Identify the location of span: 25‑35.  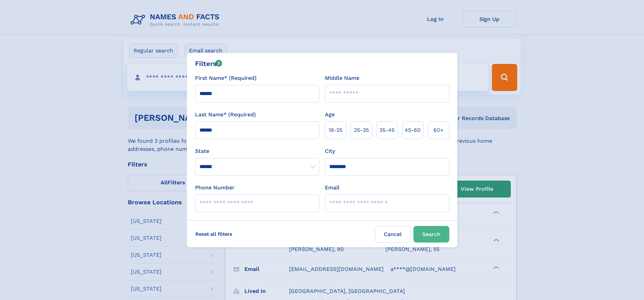
(362, 130).